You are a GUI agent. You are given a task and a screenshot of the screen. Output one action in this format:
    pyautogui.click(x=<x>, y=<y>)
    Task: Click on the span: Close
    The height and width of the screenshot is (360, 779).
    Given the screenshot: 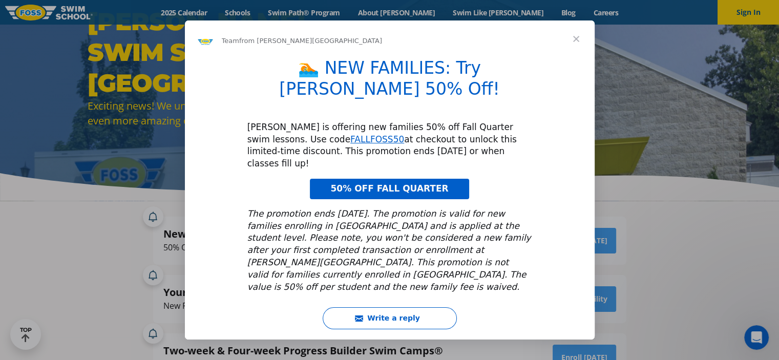 What is the action you would take?
    pyautogui.click(x=576, y=39)
    